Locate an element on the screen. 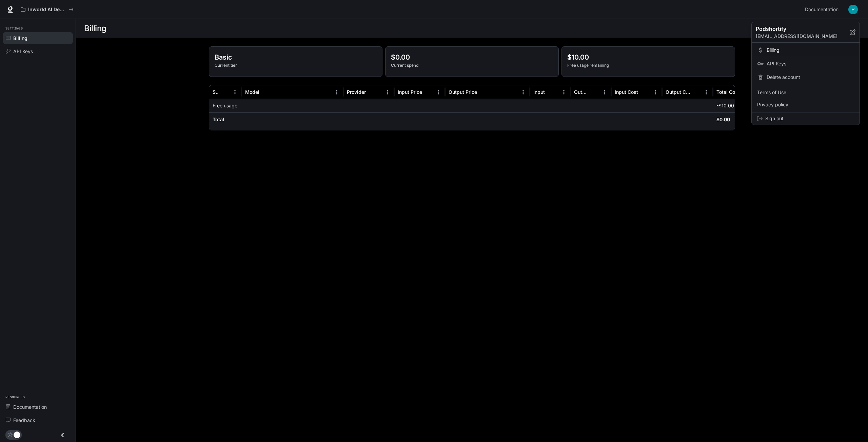 The image size is (868, 442). p: Podshortify is located at coordinates (798, 29).